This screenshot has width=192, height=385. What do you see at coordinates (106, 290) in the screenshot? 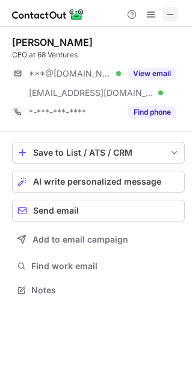
I see `span: Notes` at bounding box center [106, 290].